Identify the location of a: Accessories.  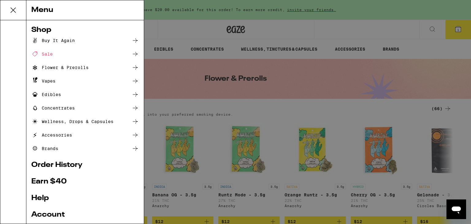
(85, 135).